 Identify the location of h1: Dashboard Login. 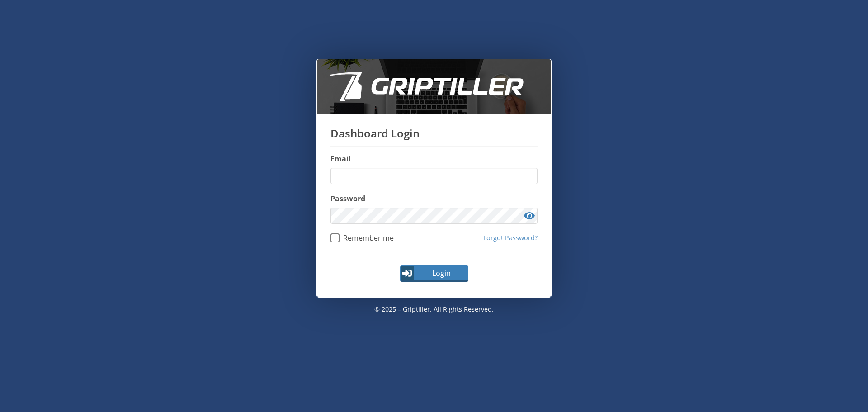
(434, 136).